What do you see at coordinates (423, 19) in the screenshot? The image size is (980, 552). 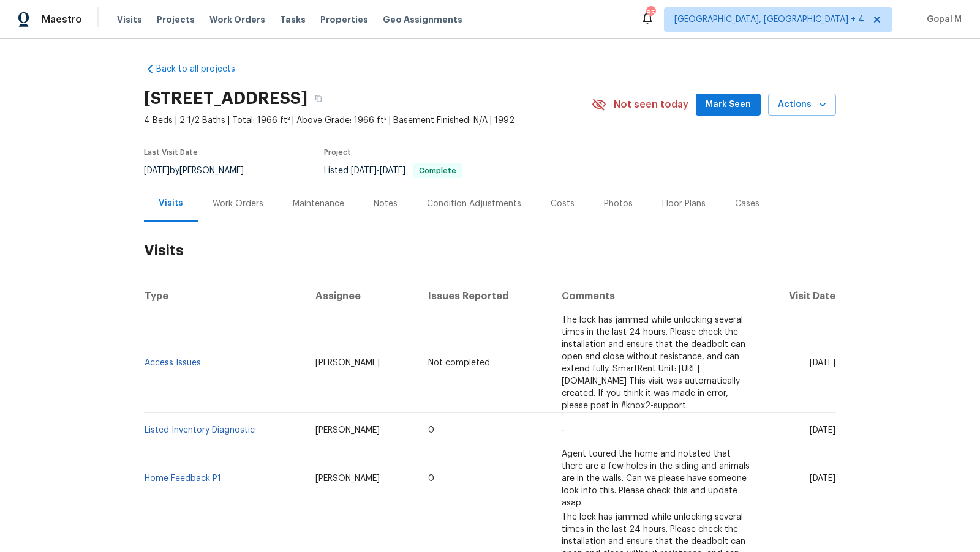 I see `span: Geo Assignments` at bounding box center [423, 19].